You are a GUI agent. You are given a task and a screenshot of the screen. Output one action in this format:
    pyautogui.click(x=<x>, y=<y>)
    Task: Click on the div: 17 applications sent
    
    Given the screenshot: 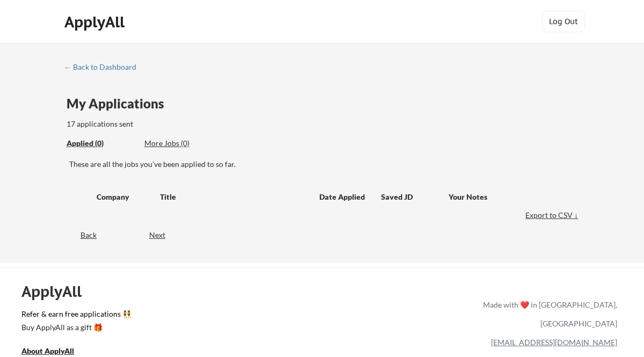 What is the action you would take?
    pyautogui.click(x=170, y=124)
    